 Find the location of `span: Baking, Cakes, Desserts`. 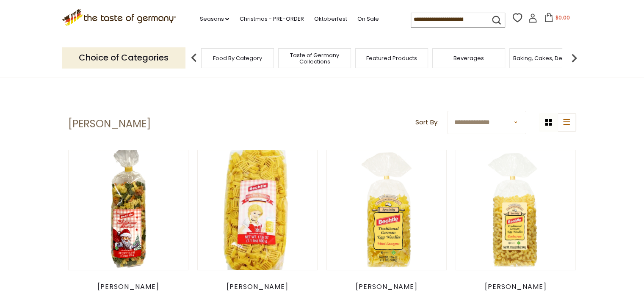

span: Baking, Cakes, Desserts is located at coordinates (546, 58).